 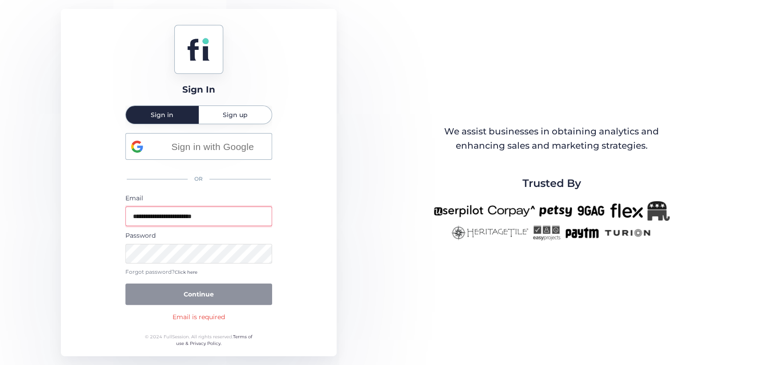 I want to click on img: paytm-new.png, so click(x=581, y=232).